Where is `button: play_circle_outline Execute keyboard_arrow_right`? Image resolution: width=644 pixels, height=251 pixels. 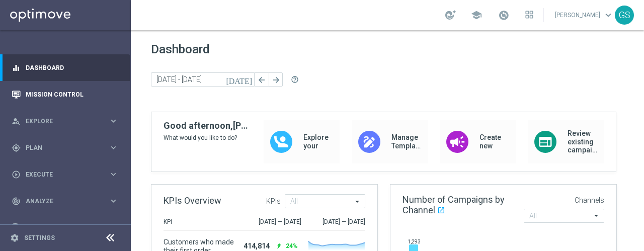
button: play_circle_outline Execute keyboard_arrow_right is located at coordinates (65, 175).